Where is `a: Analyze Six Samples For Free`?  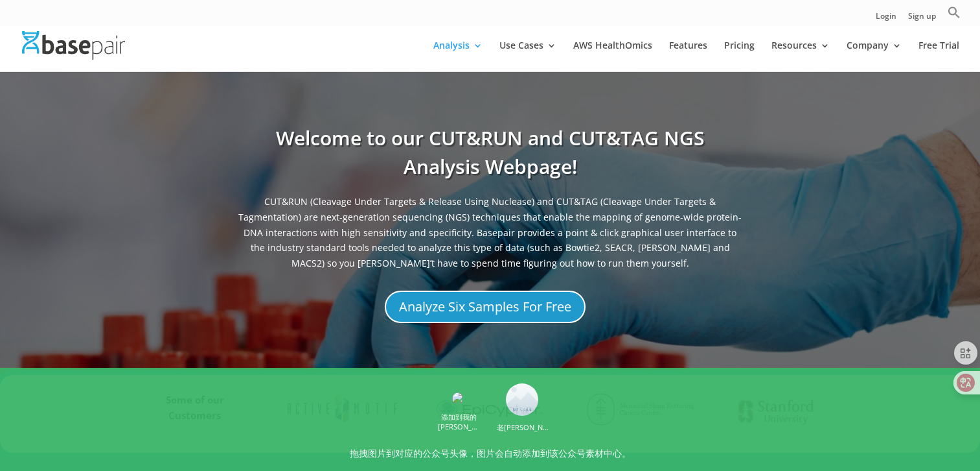
a: Analyze Six Samples For Free is located at coordinates (486, 307).